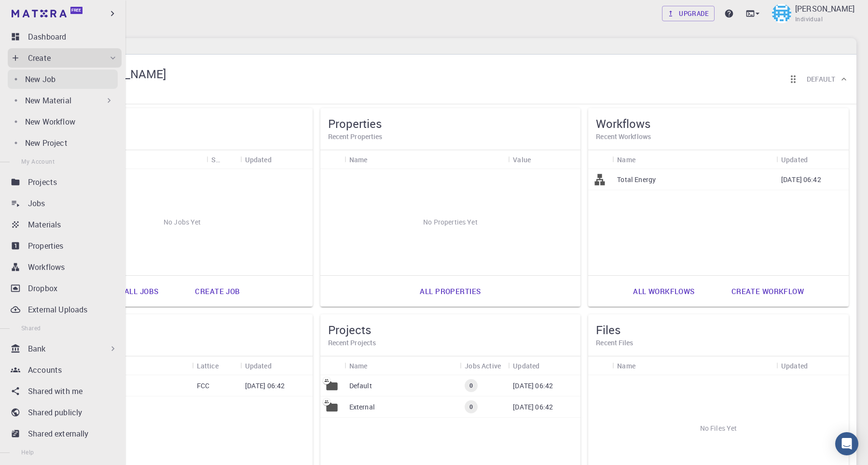 The width and height of the screenshot is (868, 465). Describe the element at coordinates (451, 137) in the screenshot. I see `h6: Recent Properties` at that location.